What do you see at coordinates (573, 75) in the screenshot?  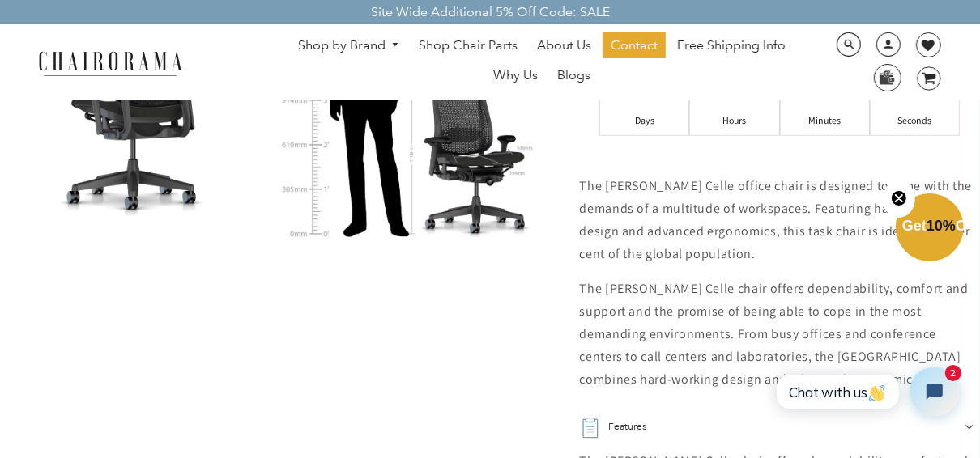 I see `a: Blogs` at bounding box center [573, 75].